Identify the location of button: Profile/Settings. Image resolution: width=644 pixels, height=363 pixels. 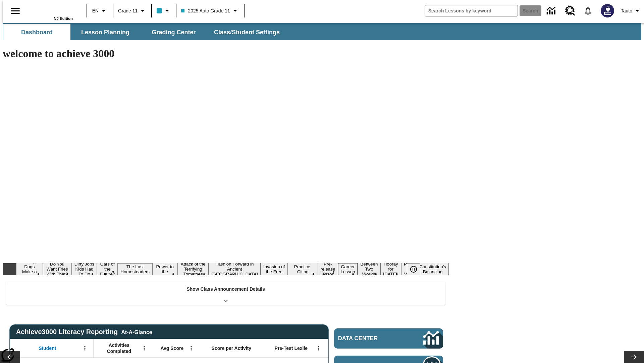
(631, 11).